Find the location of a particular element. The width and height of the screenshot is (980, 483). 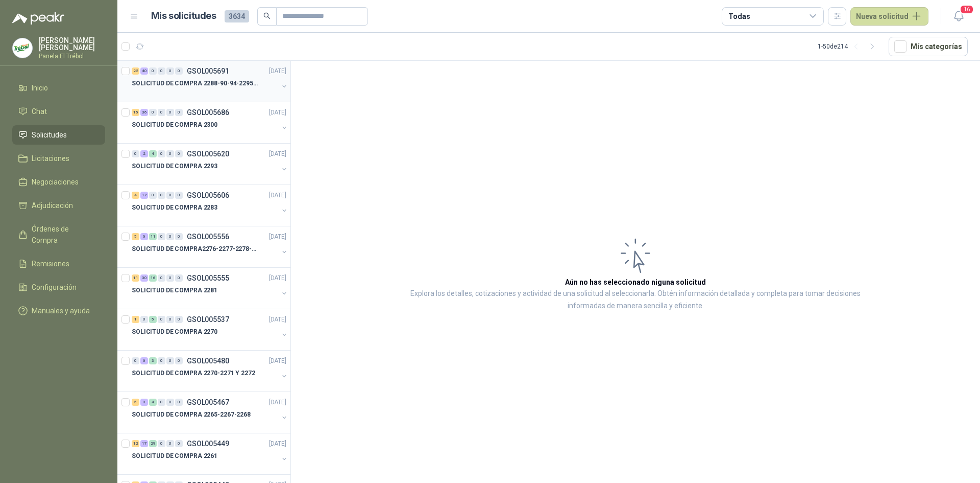

span: Configuración is located at coordinates (54, 287).